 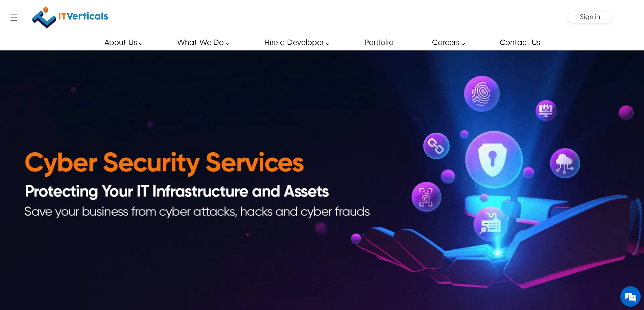 I want to click on a: Careers, so click(x=446, y=43).